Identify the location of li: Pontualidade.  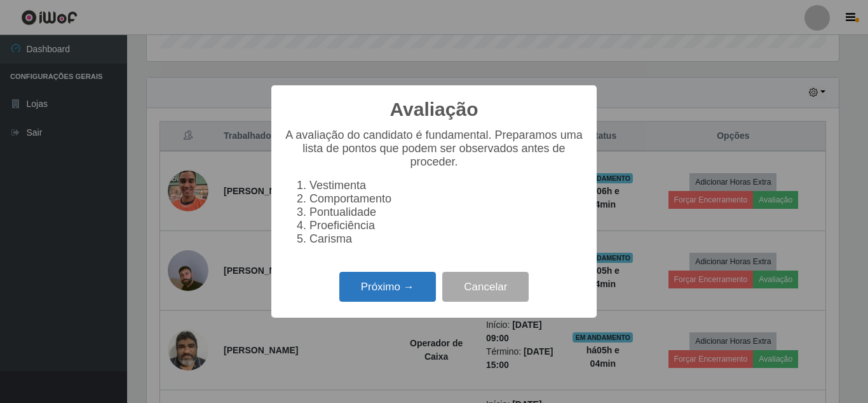
(447, 211).